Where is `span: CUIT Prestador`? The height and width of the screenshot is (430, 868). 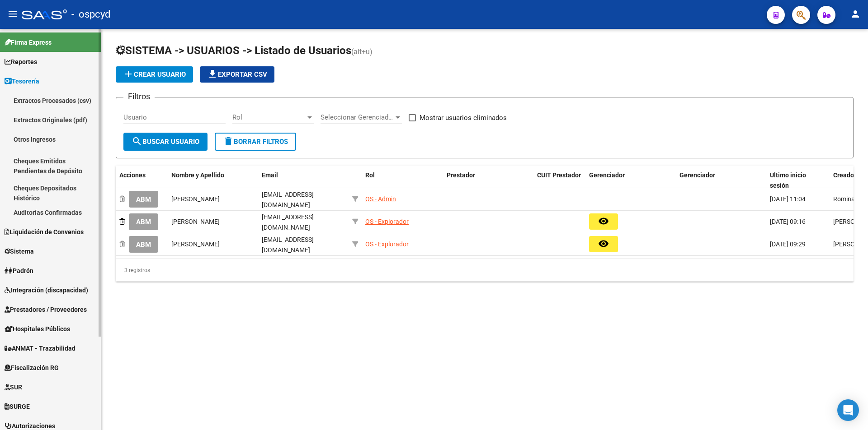
span: CUIT Prestador is located at coordinates (559, 175).